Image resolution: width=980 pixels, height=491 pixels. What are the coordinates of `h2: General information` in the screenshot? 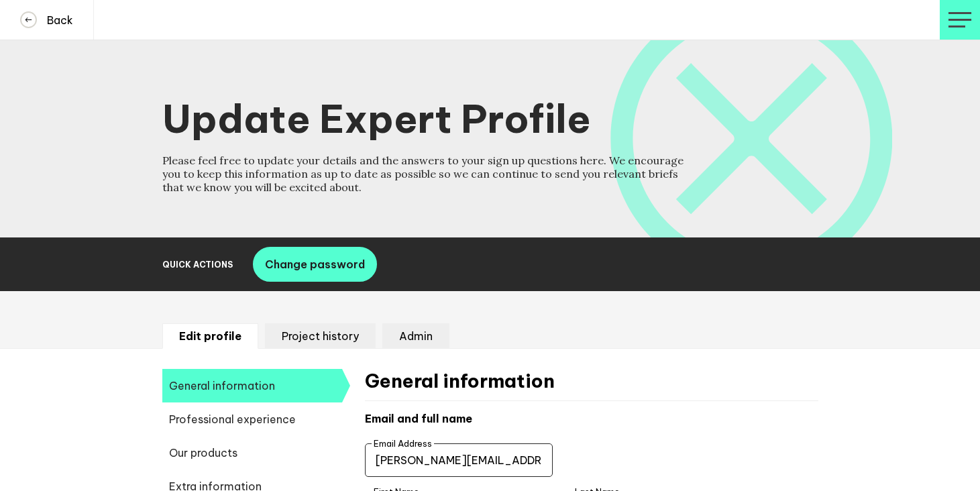 It's located at (591, 385).